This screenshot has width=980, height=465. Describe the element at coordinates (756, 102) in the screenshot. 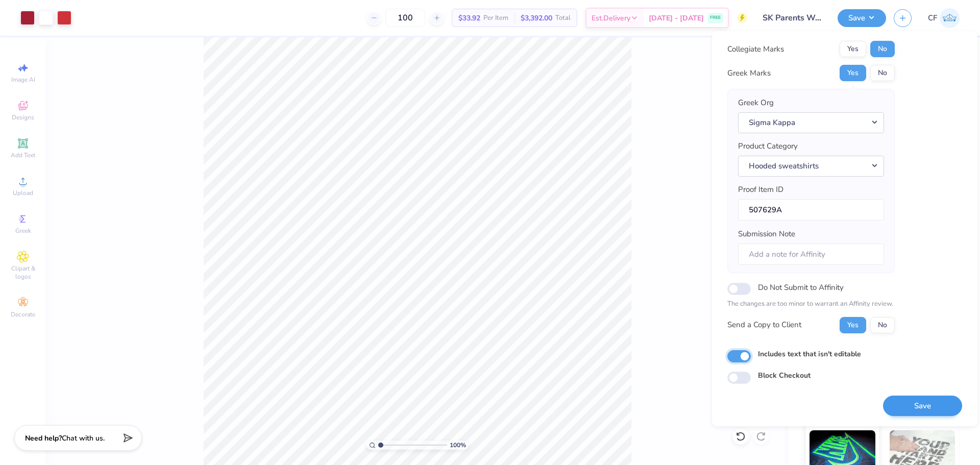

I see `label: Greek Org` at that location.